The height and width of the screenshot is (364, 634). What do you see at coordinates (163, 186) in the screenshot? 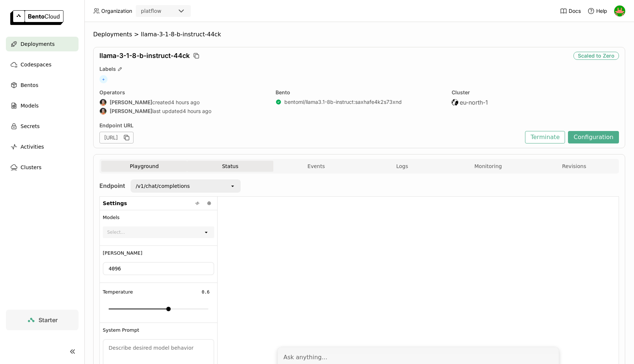
I see `div: /v1/chat/completions` at bounding box center [163, 186].